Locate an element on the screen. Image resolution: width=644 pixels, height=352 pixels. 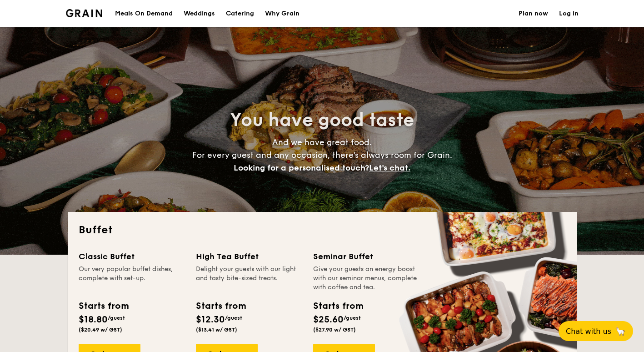
span: $18.80 is located at coordinates (93, 320).